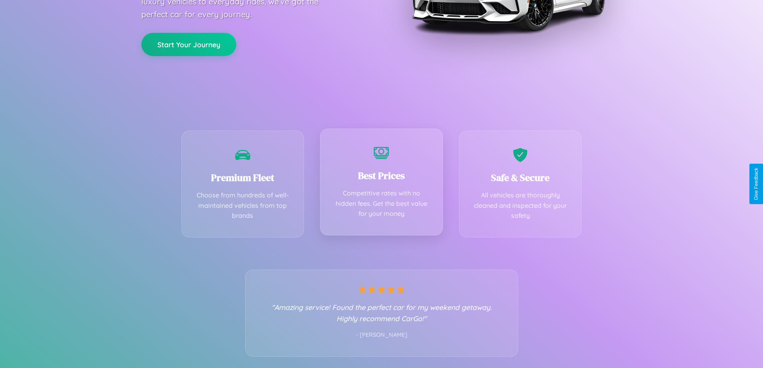 This screenshot has height=368, width=763. I want to click on button: Start Your Journey, so click(189, 44).